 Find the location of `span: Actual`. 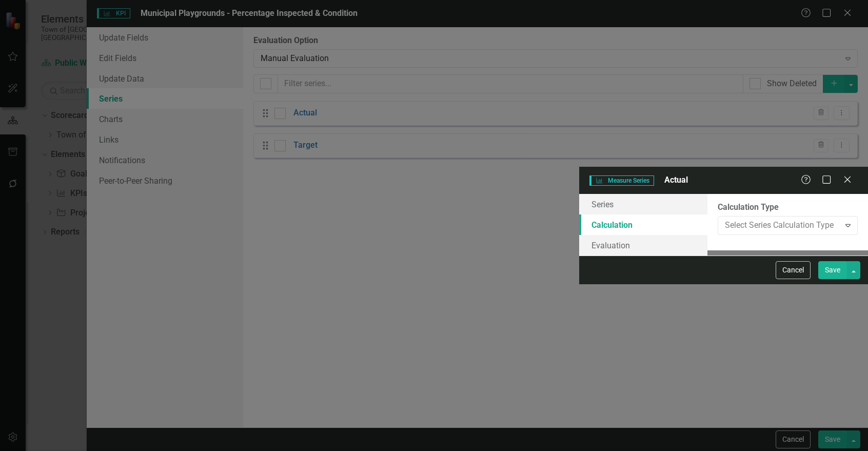

span: Actual is located at coordinates (676, 180).